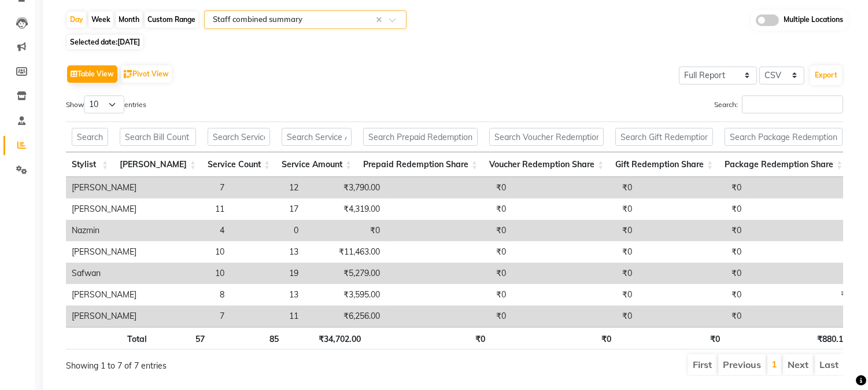  I want to click on td: ₹6,256.00, so click(345, 316).